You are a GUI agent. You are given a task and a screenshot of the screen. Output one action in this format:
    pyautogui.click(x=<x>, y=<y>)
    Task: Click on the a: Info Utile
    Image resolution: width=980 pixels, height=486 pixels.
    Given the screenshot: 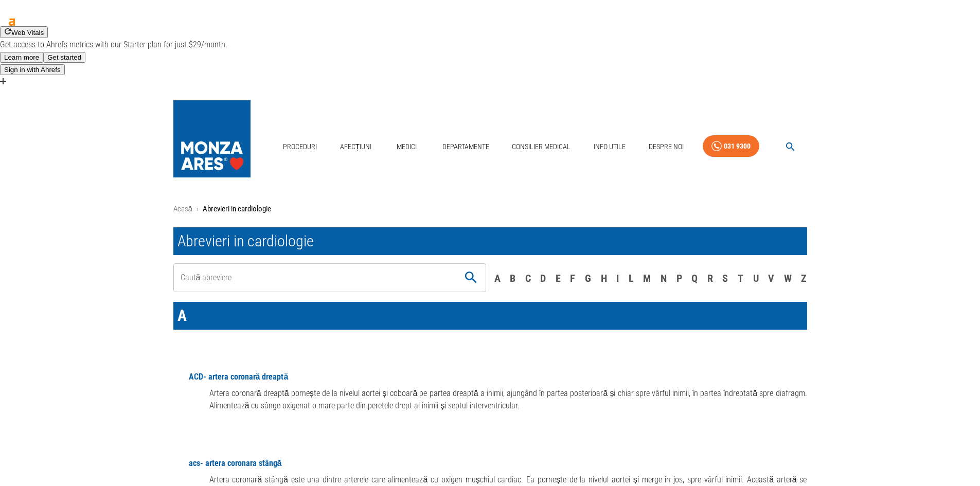 What is the action you would take?
    pyautogui.click(x=610, y=146)
    